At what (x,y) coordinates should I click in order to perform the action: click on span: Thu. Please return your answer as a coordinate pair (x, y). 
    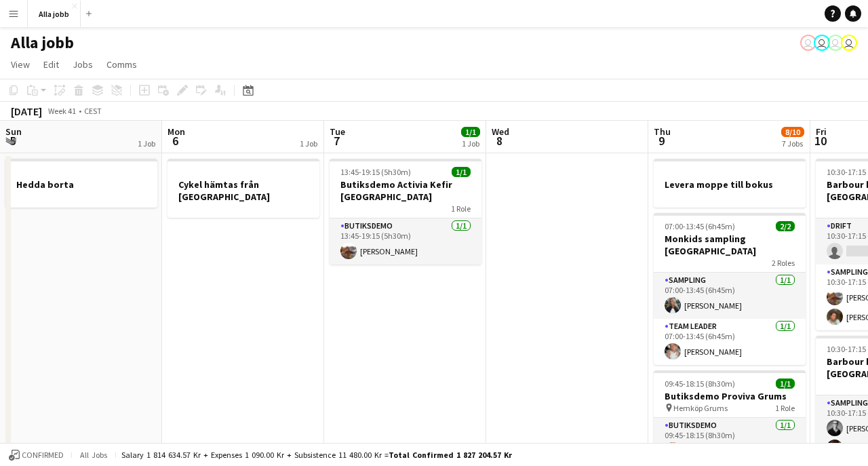
    Looking at the image, I should click on (662, 131).